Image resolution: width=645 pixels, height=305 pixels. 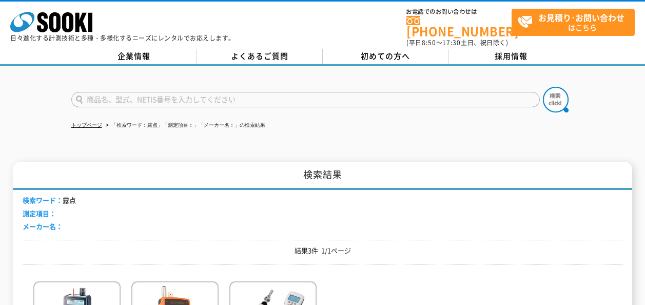 What do you see at coordinates (305, 100) in the screenshot?
I see `input: 商品名、型式、NETIS番号を入力してください` at bounding box center [305, 100].